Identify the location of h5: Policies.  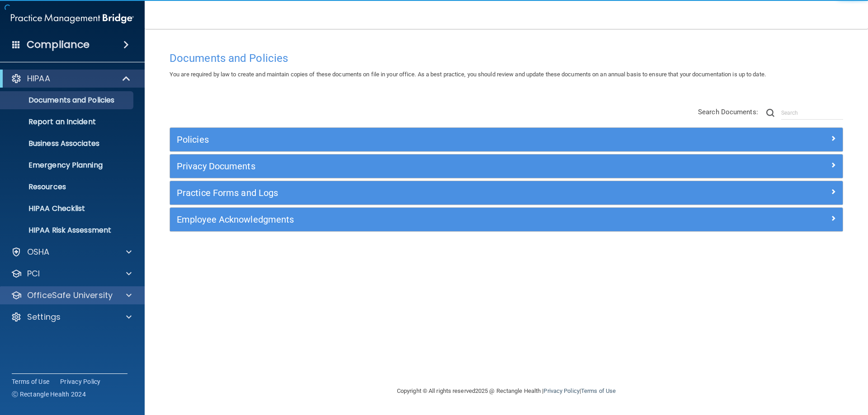
(422, 140).